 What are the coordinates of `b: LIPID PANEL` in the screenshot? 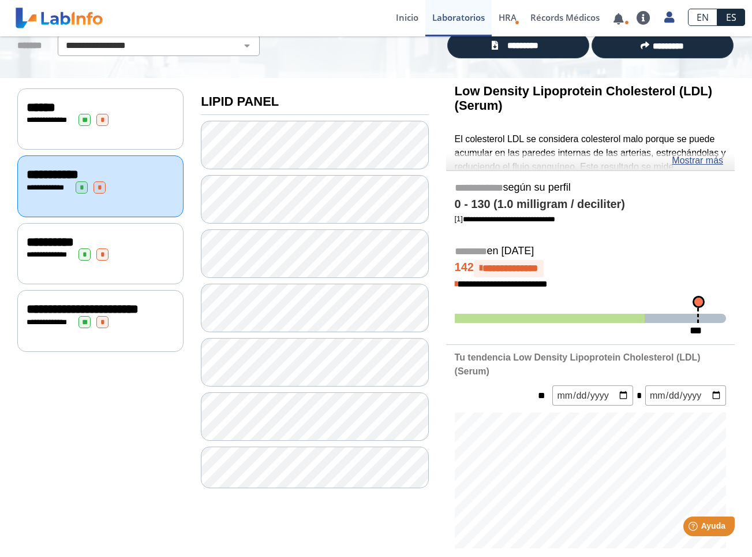 It's located at (240, 101).